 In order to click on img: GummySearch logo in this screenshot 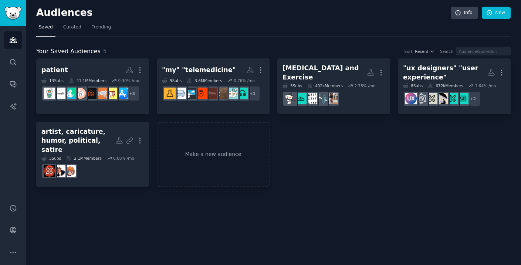, I will do `click(13, 13)`.